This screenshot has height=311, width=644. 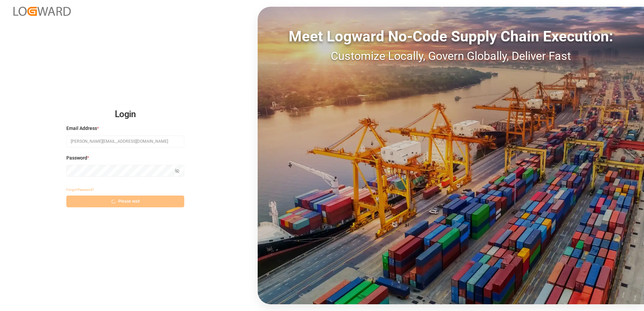 I want to click on div: Meet Logward No-Code Supply Chain Execution:, so click(x=450, y=36).